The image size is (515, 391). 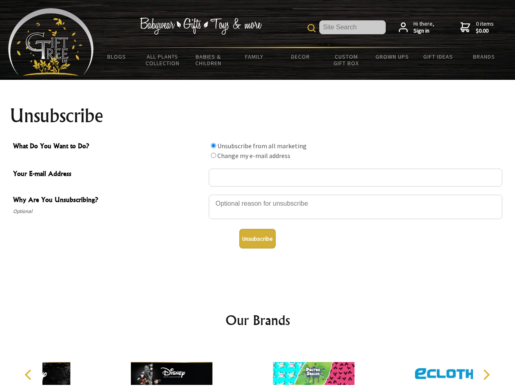 What do you see at coordinates (416, 27) in the screenshot?
I see `a: Hi there,Sign in` at bounding box center [416, 27].